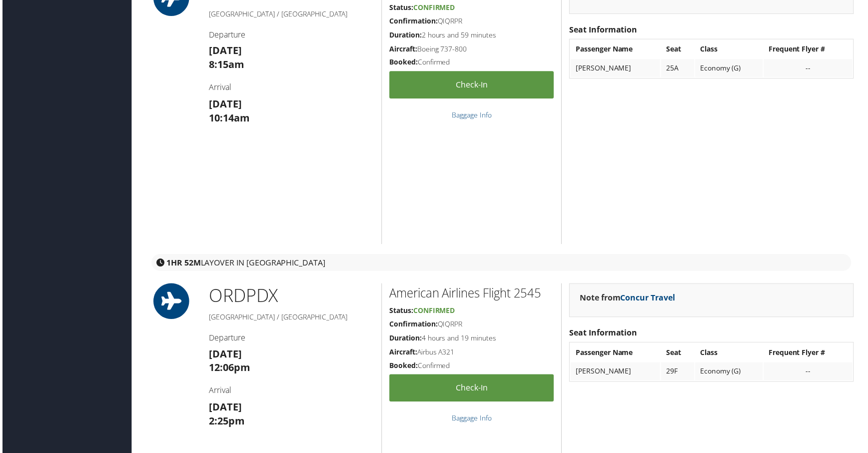  I want to click on strong: Note from, so click(628, 300).